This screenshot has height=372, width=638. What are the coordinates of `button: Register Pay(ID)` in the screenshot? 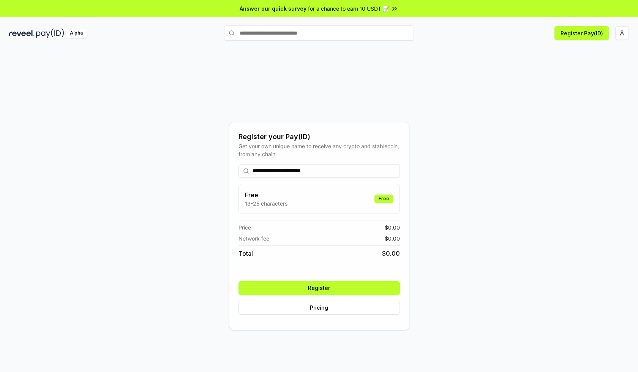 It's located at (582, 33).